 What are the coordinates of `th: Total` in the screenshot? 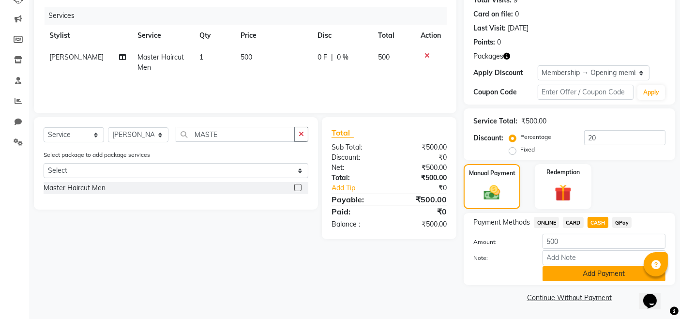 It's located at (394, 35).